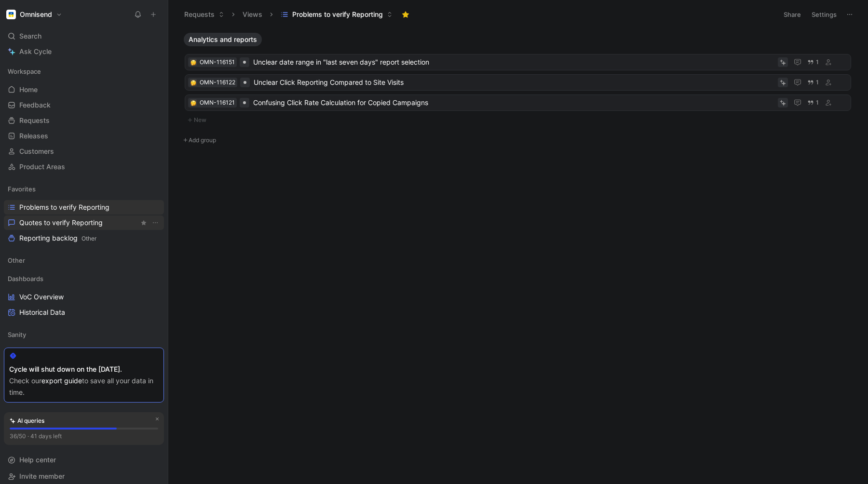 This screenshot has height=484, width=868. What do you see at coordinates (41, 297) in the screenshot?
I see `span: VoC Overview` at bounding box center [41, 297].